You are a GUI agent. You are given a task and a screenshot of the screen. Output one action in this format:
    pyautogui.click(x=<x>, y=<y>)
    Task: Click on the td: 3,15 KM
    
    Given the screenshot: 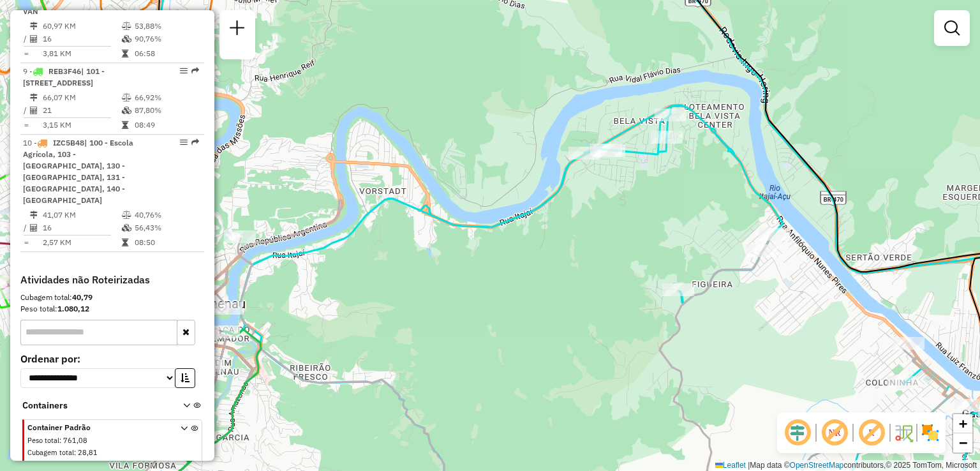 What is the action you would take?
    pyautogui.click(x=82, y=125)
    